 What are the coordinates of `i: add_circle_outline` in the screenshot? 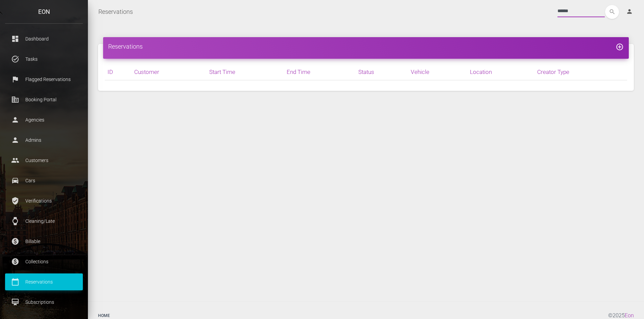 It's located at (620, 47).